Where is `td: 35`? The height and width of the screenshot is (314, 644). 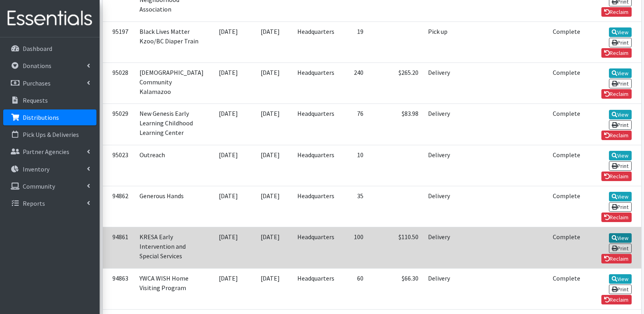
td: 35 is located at coordinates (354, 207).